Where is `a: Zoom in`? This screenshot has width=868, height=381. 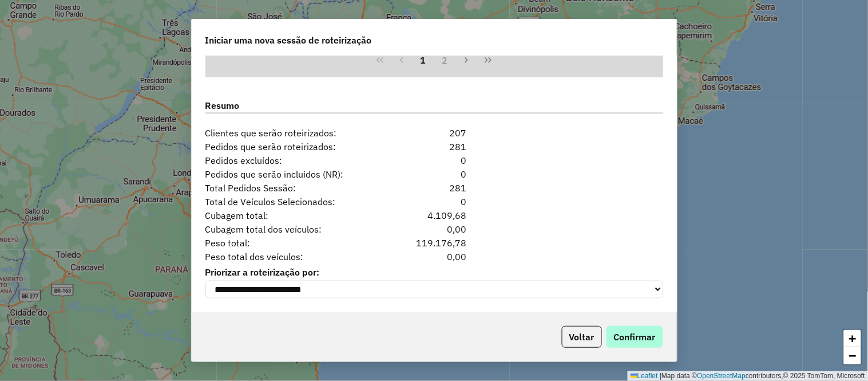
a: Zoom in is located at coordinates (852, 338).